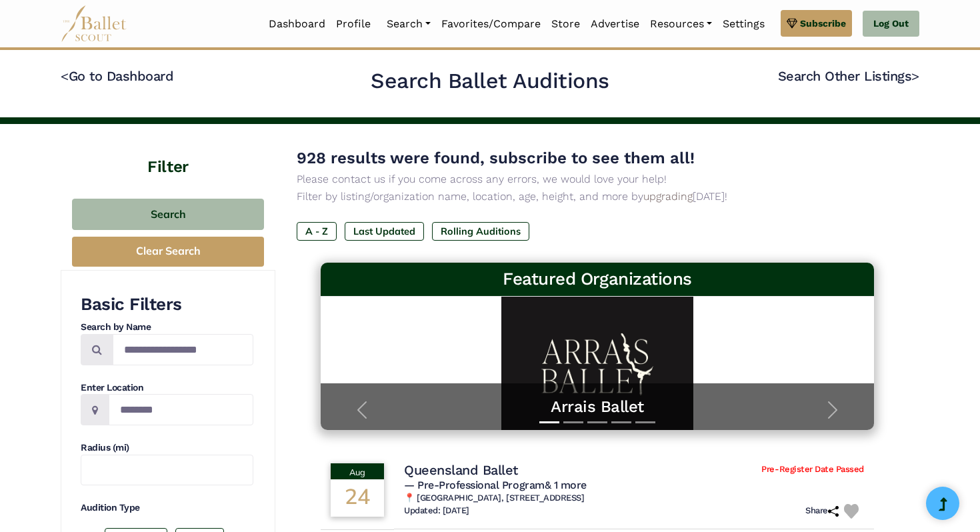 This screenshot has width=980, height=532. Describe the element at coordinates (598, 179) in the screenshot. I see `p: Please contact us if you come across any errors, we would love your help!` at that location.